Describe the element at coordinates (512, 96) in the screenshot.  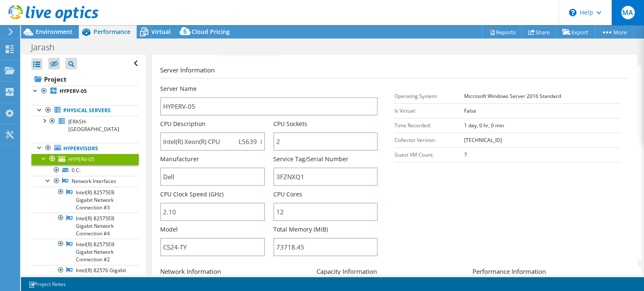
I see `b: Microsoft Windows Server 2016 Standard` at that location.